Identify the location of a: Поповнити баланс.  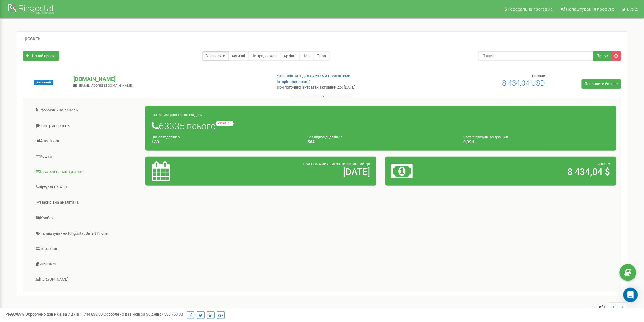
(602, 84).